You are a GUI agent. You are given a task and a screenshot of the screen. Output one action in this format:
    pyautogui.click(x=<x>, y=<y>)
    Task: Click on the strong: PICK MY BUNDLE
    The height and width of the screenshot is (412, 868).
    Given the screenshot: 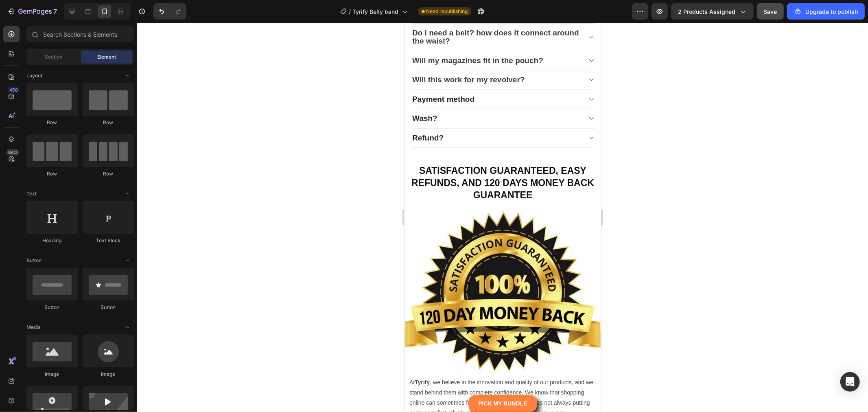 What is the action you would take?
    pyautogui.click(x=98, y=380)
    